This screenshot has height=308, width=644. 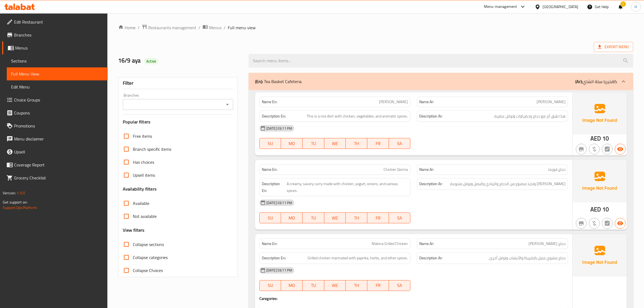 What do you see at coordinates (271, 218) in the screenshot?
I see `button: SU` at bounding box center [271, 218].